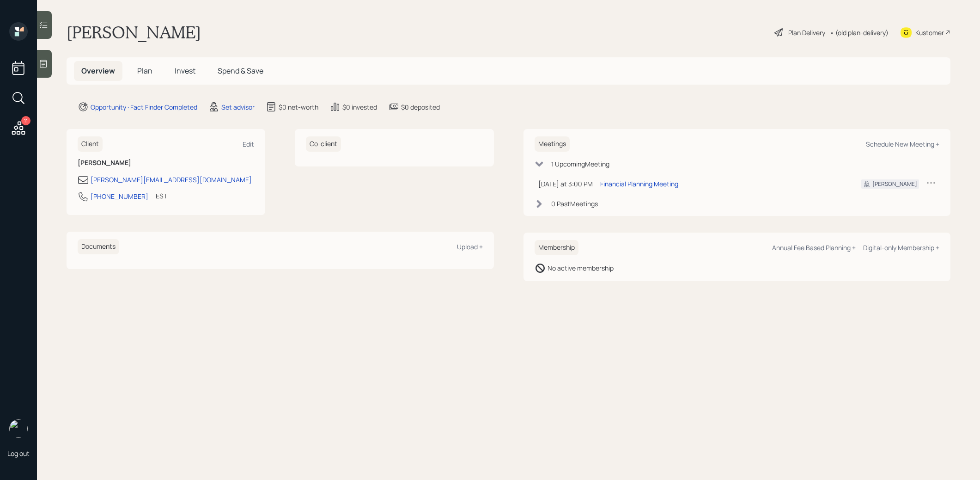 The height and width of the screenshot is (480, 980). I want to click on div: Financial Planning Meeting, so click(639, 183).